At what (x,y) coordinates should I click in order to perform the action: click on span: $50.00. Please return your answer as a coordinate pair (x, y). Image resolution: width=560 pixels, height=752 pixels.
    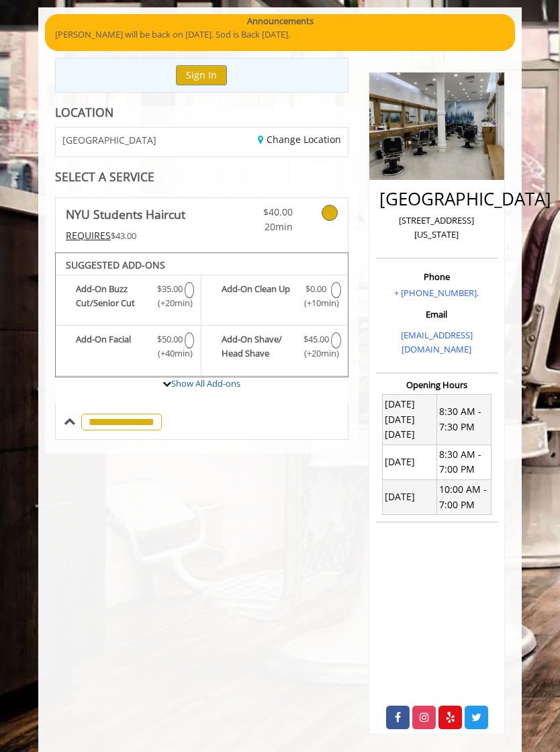
    Looking at the image, I should click on (169, 339).